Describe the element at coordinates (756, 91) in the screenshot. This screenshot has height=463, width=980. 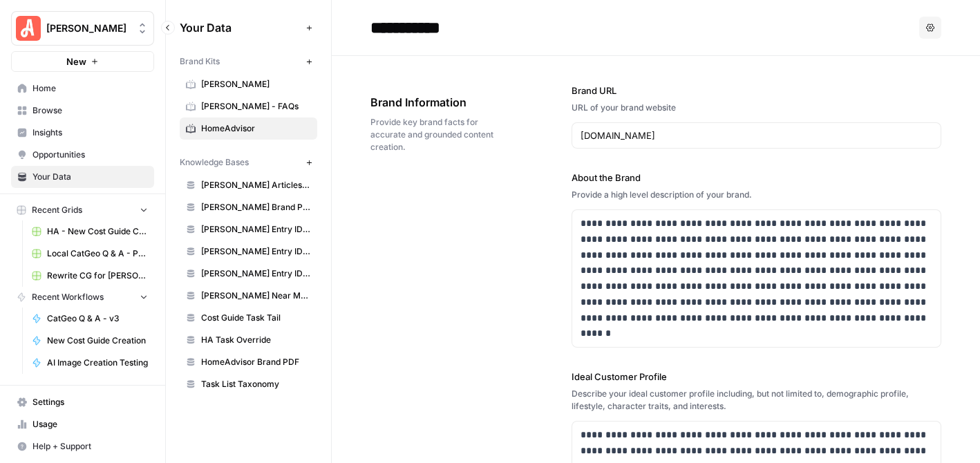
I see `label: Brand URL` at that location.